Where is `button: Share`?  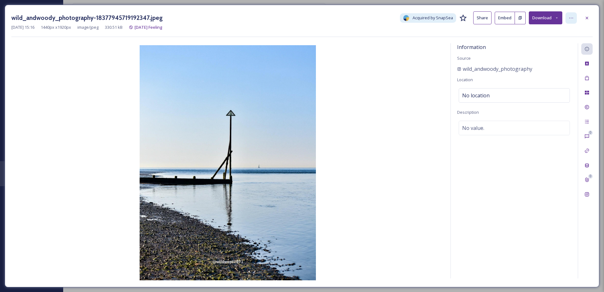
button: Share is located at coordinates (482, 18).